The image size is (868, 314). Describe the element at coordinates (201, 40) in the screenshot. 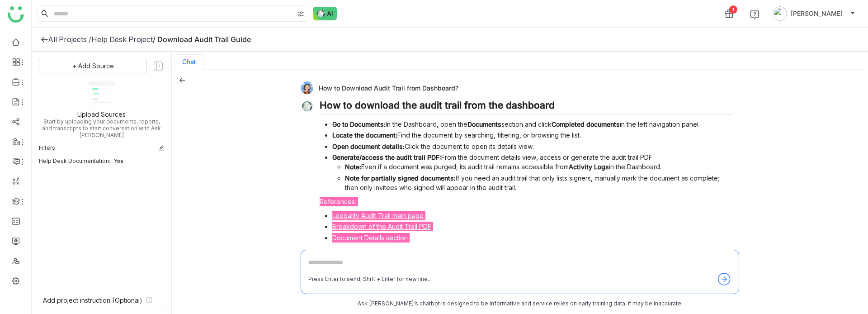

I see `div: / Download Audit Trail Guide` at that location.